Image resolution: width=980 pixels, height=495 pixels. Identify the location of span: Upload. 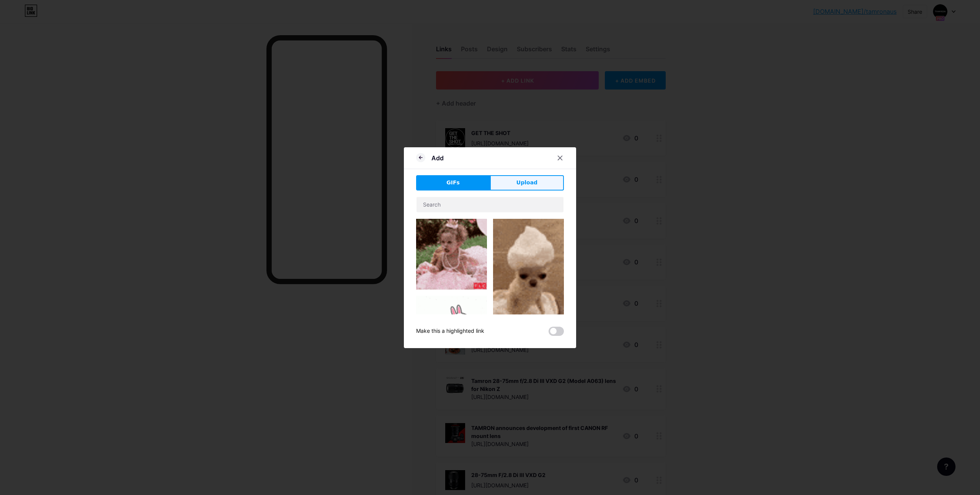
(527, 183).